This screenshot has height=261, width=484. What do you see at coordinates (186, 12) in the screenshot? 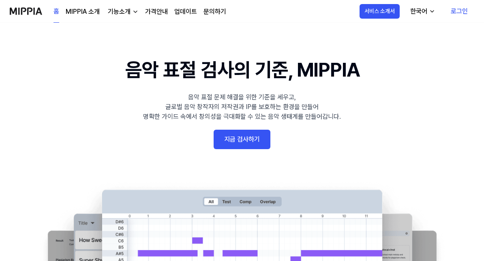
I see `a: 업데이트` at bounding box center [186, 12].